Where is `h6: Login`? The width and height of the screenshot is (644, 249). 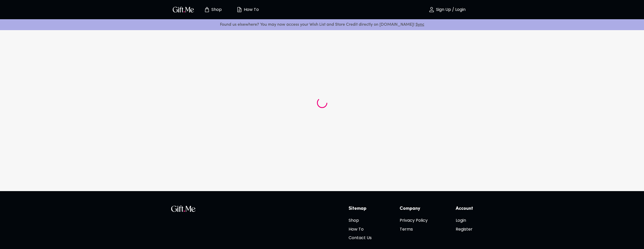
h6: Login is located at coordinates (464, 220).